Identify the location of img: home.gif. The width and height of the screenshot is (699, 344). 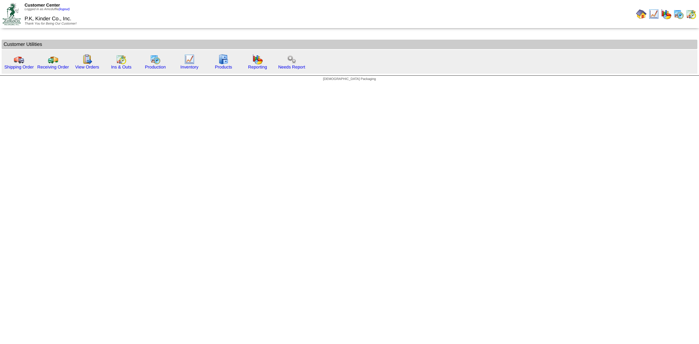
(641, 14).